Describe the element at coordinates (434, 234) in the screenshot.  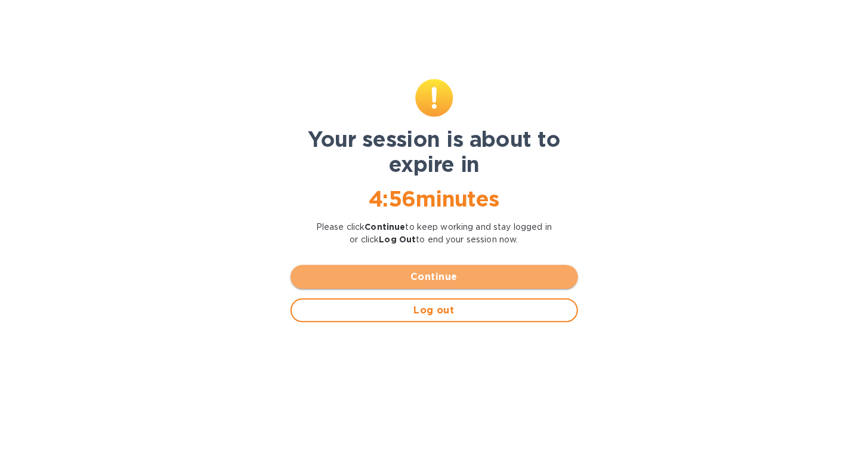
I see `p: Please click to keep working and stay logged in or click to end your session now.` at that location.